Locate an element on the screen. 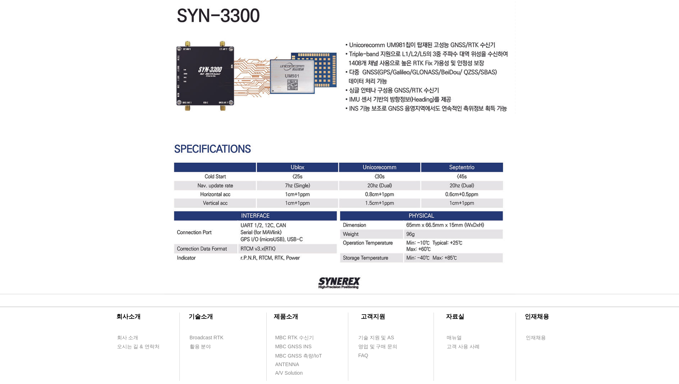 The image size is (679, 384). span: MBC GNSS INS is located at coordinates (294, 347).